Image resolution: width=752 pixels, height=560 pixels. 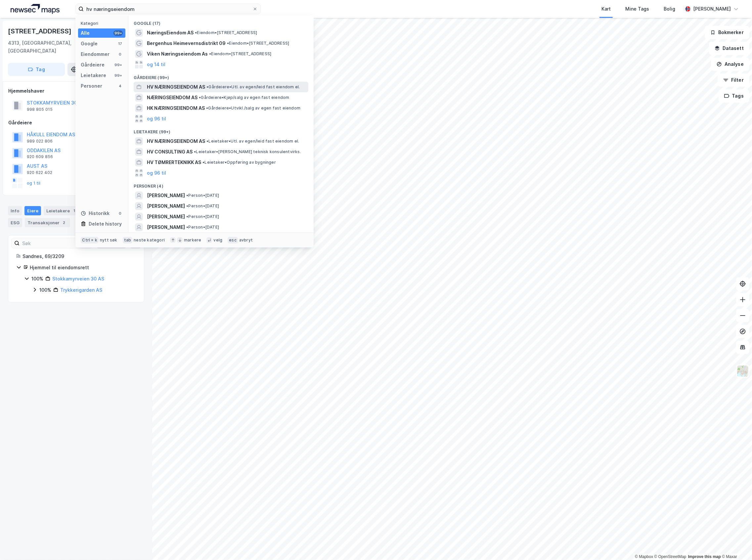 What do you see at coordinates (120, 86) in the screenshot?
I see `div: 4` at bounding box center [120, 86].